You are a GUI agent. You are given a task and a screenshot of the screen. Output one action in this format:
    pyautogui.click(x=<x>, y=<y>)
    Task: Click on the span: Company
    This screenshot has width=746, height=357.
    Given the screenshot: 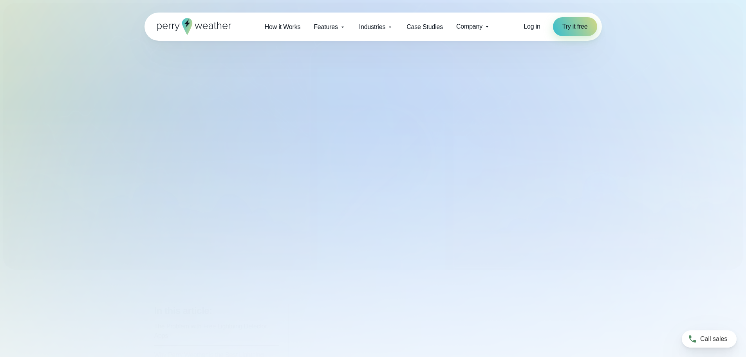 What is the action you would take?
    pyautogui.click(x=469, y=27)
    